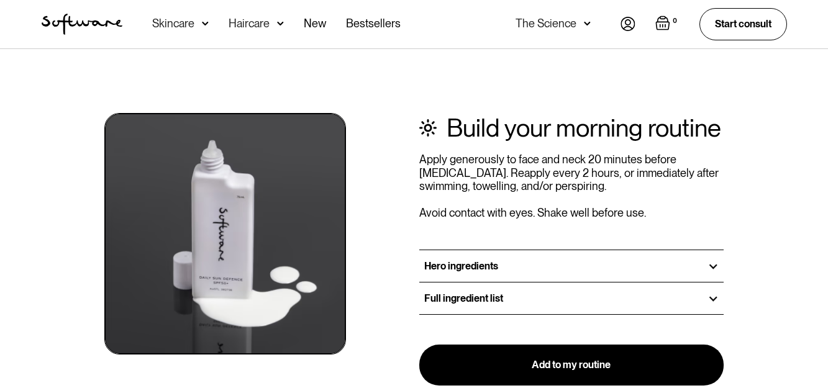 This screenshot has width=828, height=388. I want to click on div: Skincare, so click(173, 24).